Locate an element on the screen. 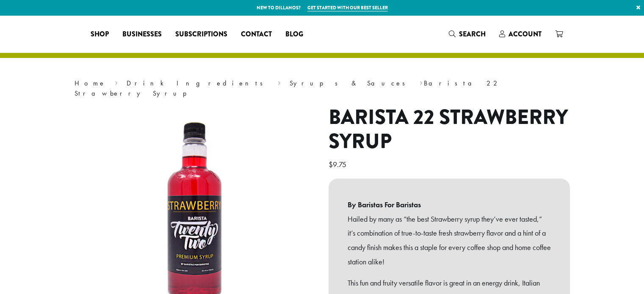 This screenshot has height=294, width=644. a: Home is located at coordinates (90, 83).